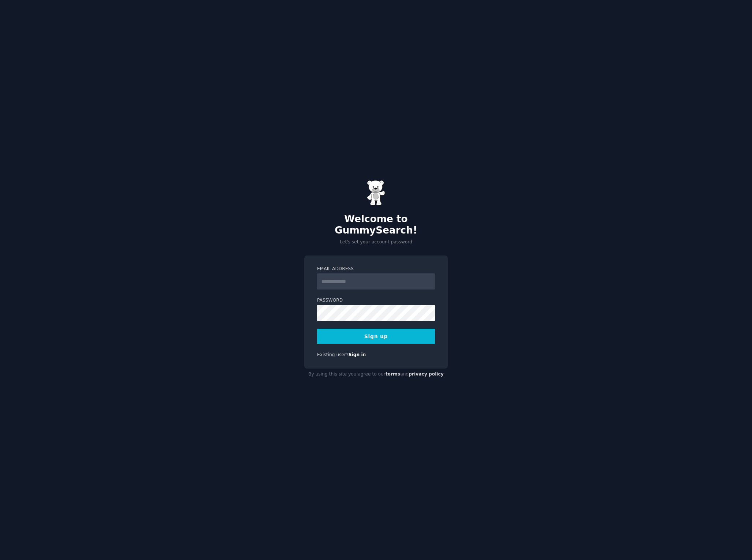 The height and width of the screenshot is (560, 752). Describe the element at coordinates (357, 355) in the screenshot. I see `a: Sign in` at that location.